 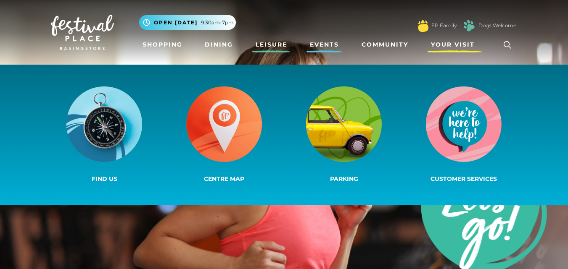 I want to click on span: Centre Map, so click(x=224, y=179).